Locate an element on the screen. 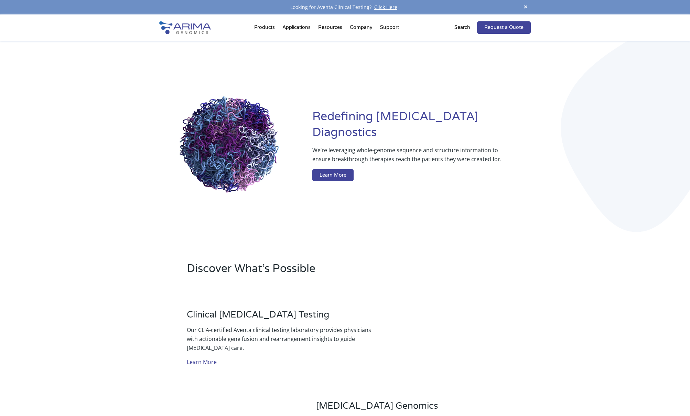  p: Search is located at coordinates (463, 28).